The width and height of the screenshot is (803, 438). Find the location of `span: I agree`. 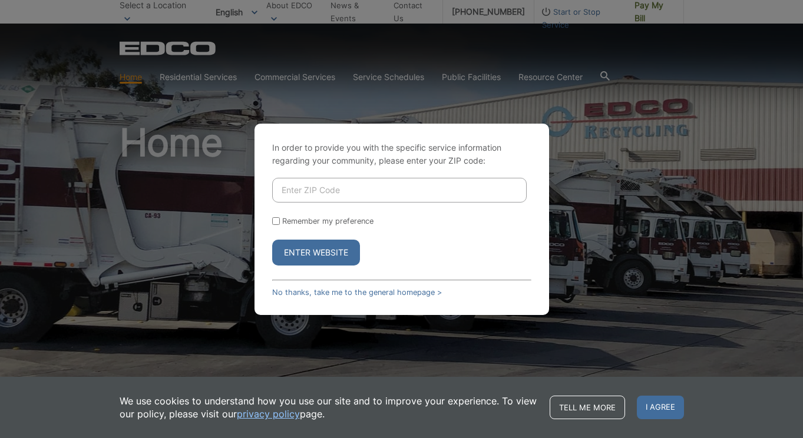

span: I agree is located at coordinates (661, 408).